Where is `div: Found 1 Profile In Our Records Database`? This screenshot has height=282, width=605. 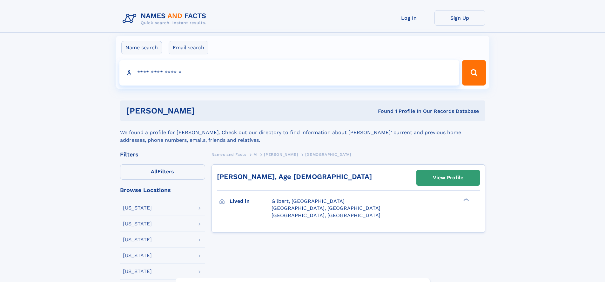
div: Found 1 Profile In Our Records Database is located at coordinates (382, 111).